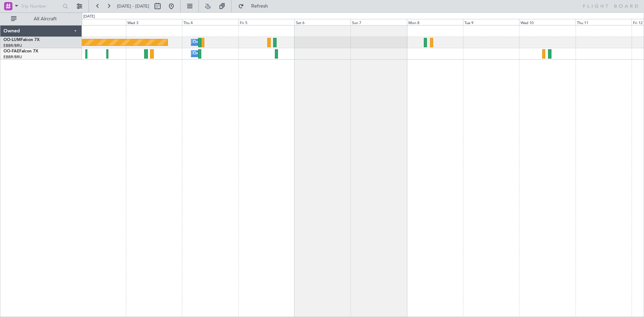  I want to click on input: Trip Number, so click(40, 6).